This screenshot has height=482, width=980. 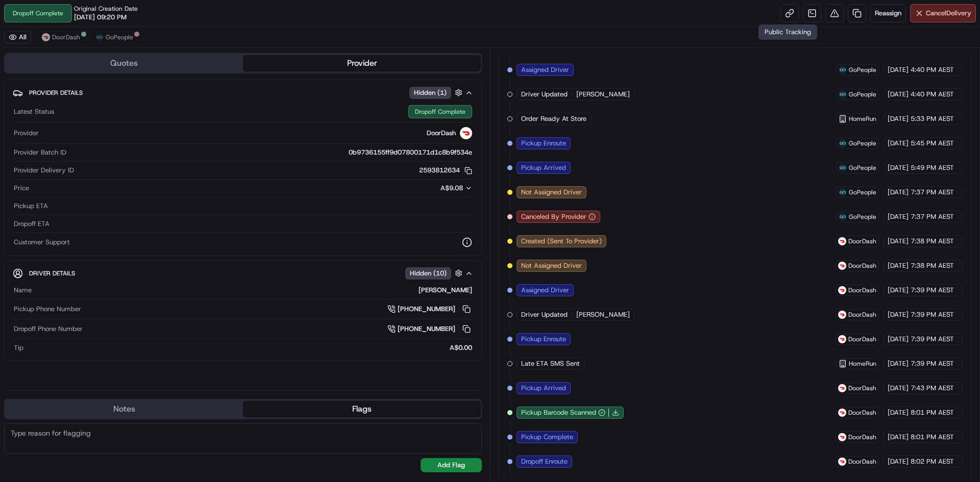 I want to click on span: Cancel Delivery, so click(x=949, y=13).